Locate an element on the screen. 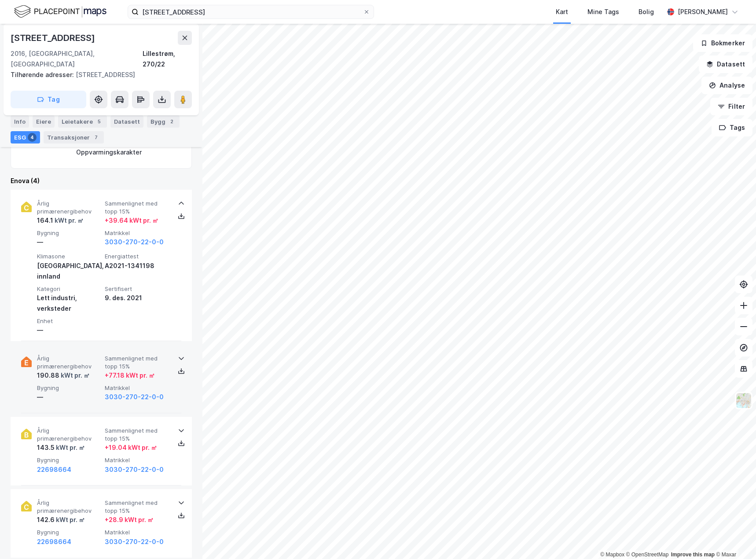 This screenshot has height=559, width=756. input: Søk på adresse, matrikkel, gårdeiere, leietakere eller personer is located at coordinates (251, 12).